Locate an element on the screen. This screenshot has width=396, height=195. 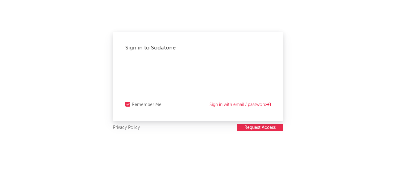
a: Privacy Policy is located at coordinates (126, 128).